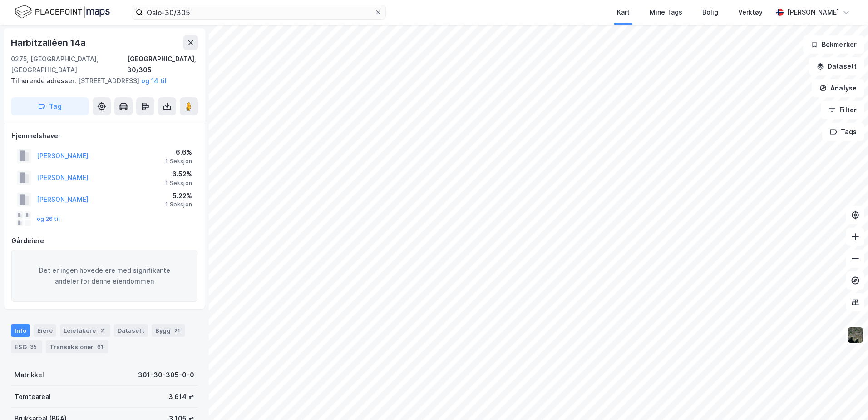 This screenshot has width=868, height=420. I want to click on img: 9k=, so click(855, 335).